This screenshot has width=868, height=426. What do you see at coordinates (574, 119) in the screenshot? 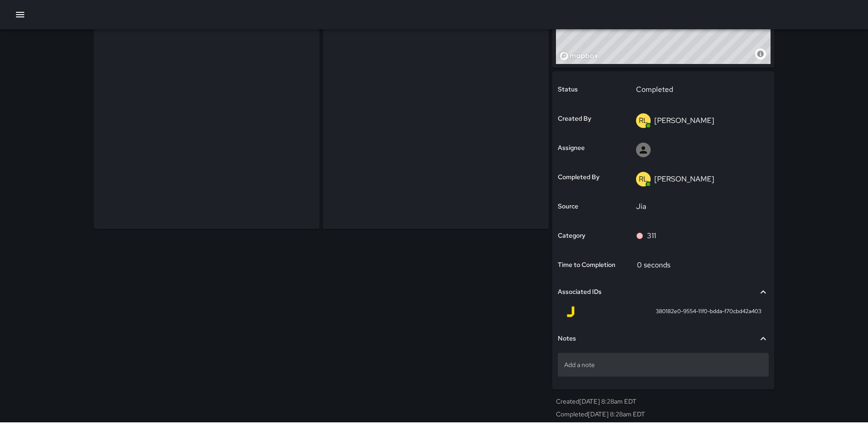
I see `h6: Created By` at bounding box center [574, 119].